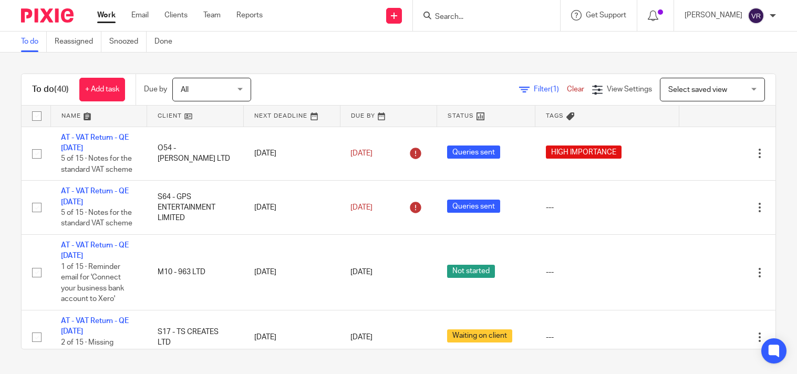 This screenshot has width=797, height=374. Describe the element at coordinates (47, 15) in the screenshot. I see `img: Pixie` at that location.